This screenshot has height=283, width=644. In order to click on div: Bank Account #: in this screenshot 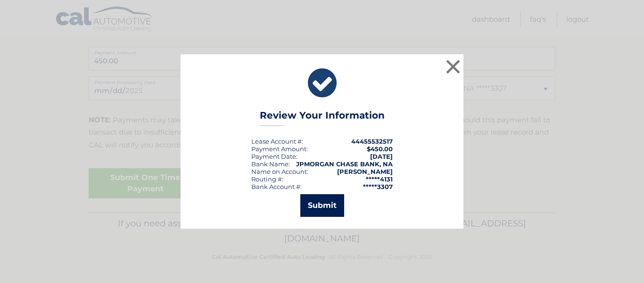, I will do `click(276, 186)`.